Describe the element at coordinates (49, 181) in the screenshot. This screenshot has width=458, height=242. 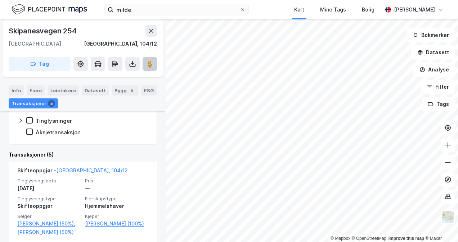
I see `span: Tinglysningsdato` at that location.